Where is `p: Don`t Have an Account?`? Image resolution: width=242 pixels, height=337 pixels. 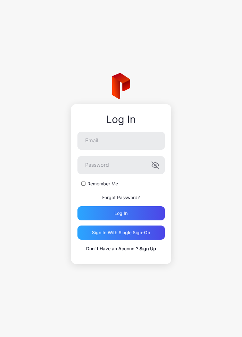 p: Don`t Have an Account? is located at coordinates (121, 248).